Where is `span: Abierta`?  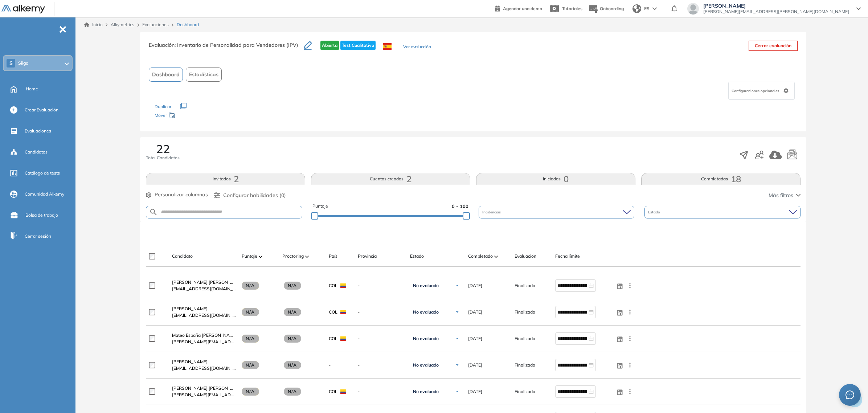
span: Abierta is located at coordinates (329, 45).